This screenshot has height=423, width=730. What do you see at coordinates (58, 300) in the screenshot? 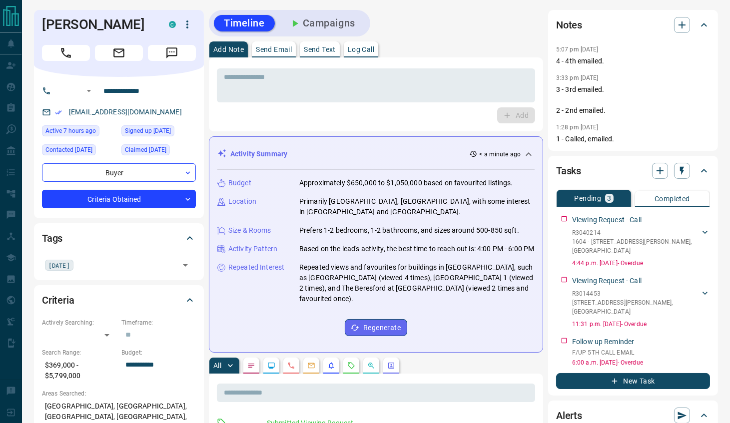
I see `h2: Criteria` at bounding box center [58, 300].